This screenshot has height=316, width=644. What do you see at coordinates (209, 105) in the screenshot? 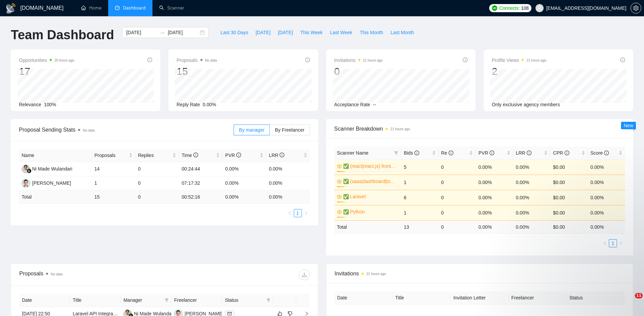
I see `span: 0.00%` at bounding box center [209, 105].